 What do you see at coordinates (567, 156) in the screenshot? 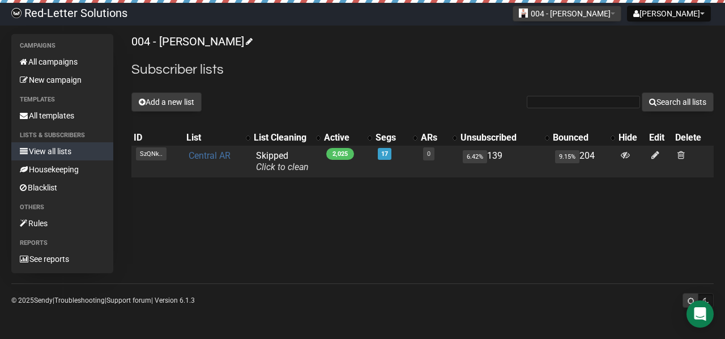
I see `span: 9.15%` at bounding box center [567, 156].